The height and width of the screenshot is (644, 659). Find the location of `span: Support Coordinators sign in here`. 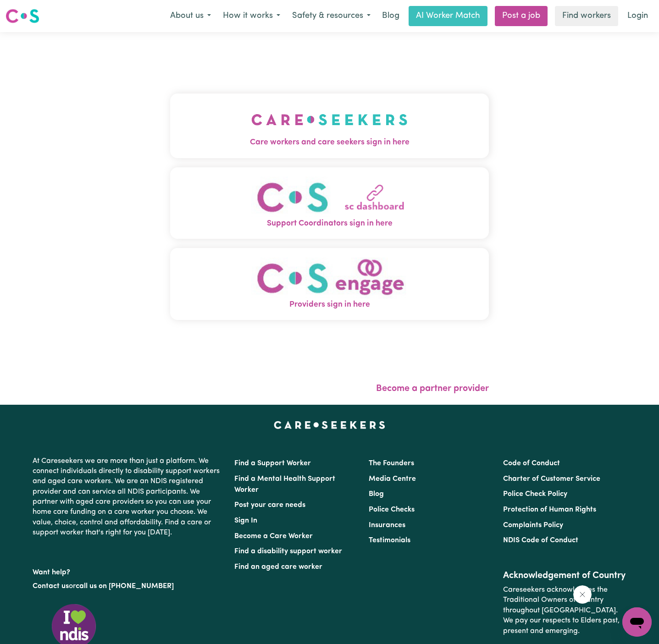

span: Support Coordinators sign in here is located at coordinates (330, 223).